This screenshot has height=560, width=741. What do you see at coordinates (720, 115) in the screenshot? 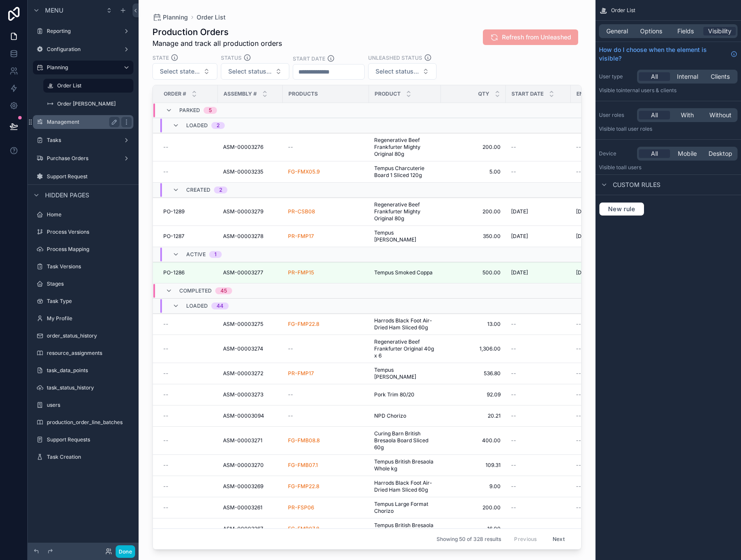
I see `span: Without` at bounding box center [720, 115].